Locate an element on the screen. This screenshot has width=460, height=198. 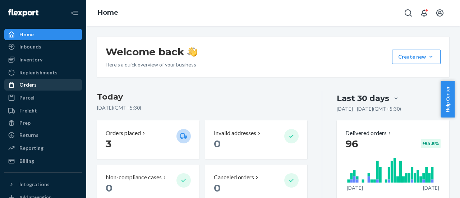
div: + 54.8 % is located at coordinates (431, 143).